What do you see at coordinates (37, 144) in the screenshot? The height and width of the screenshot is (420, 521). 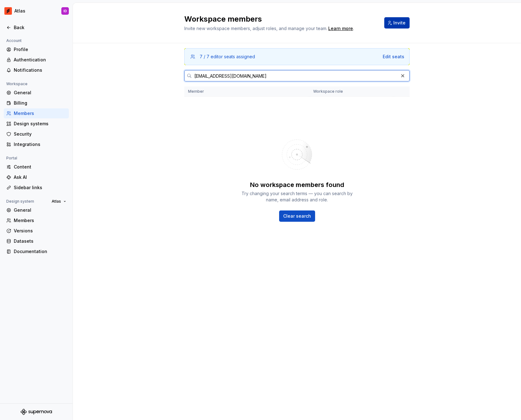 I see `a: Integrations` at bounding box center [37, 144].